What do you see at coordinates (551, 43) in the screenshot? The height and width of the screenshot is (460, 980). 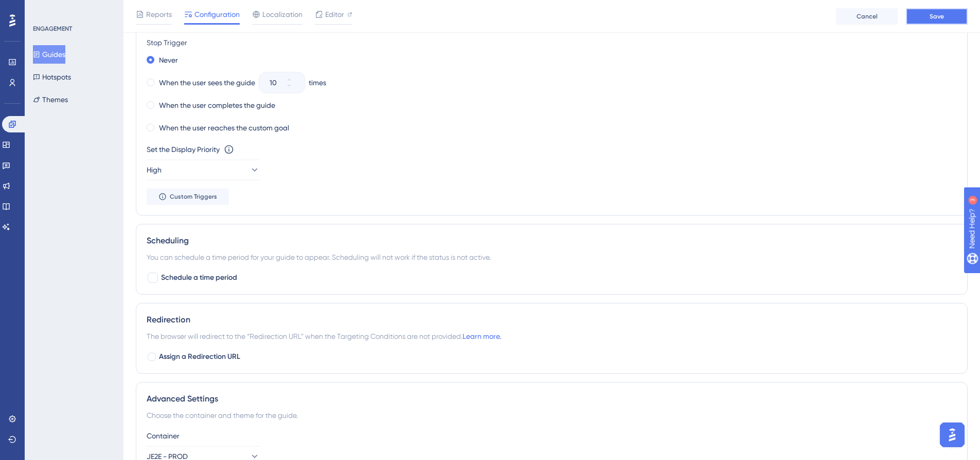 I see `div: Stop Trigger` at bounding box center [551, 43].